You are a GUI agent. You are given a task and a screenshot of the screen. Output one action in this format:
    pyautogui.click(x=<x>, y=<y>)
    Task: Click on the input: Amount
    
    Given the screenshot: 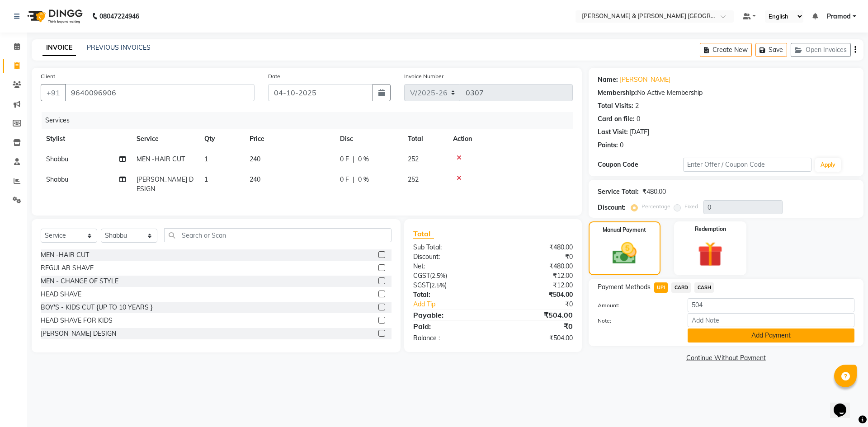 What is the action you would take?
    pyautogui.click(x=771, y=305)
    